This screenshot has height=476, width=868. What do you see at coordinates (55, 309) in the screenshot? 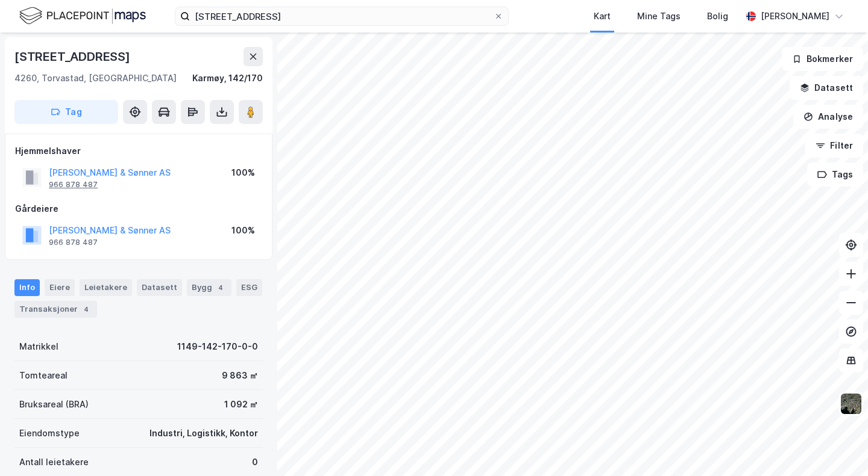
I see `div: Transaksjoner` at bounding box center [55, 309].